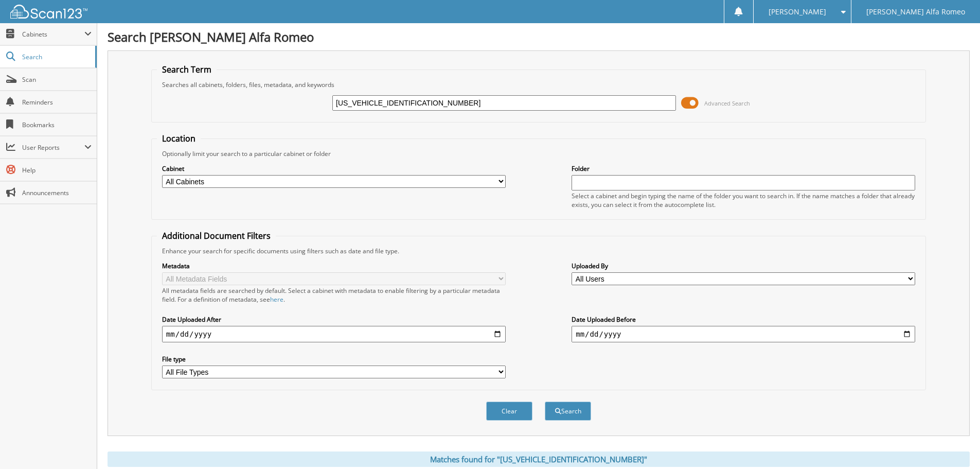 This screenshot has width=980, height=469. What do you see at coordinates (568, 411) in the screenshot?
I see `button: Search` at bounding box center [568, 411].